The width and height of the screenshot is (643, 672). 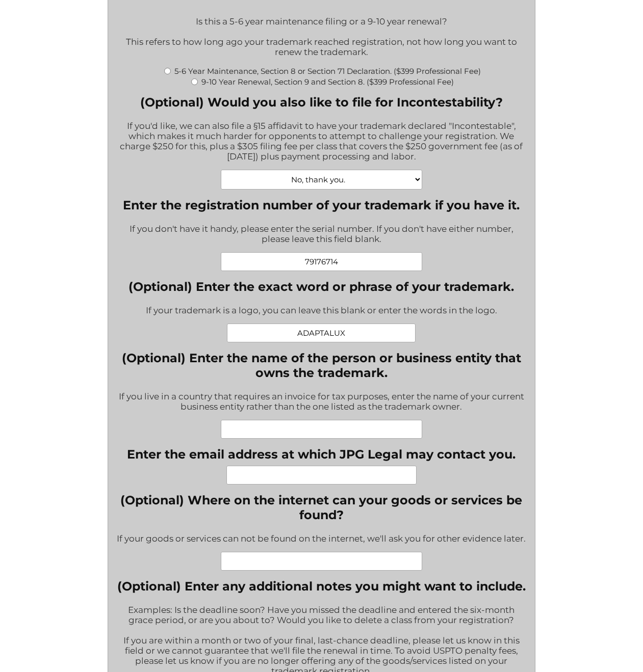 What do you see at coordinates (322, 205) in the screenshot?
I see `label: Enter the registration number of your trademark if you have it.` at bounding box center [322, 205].